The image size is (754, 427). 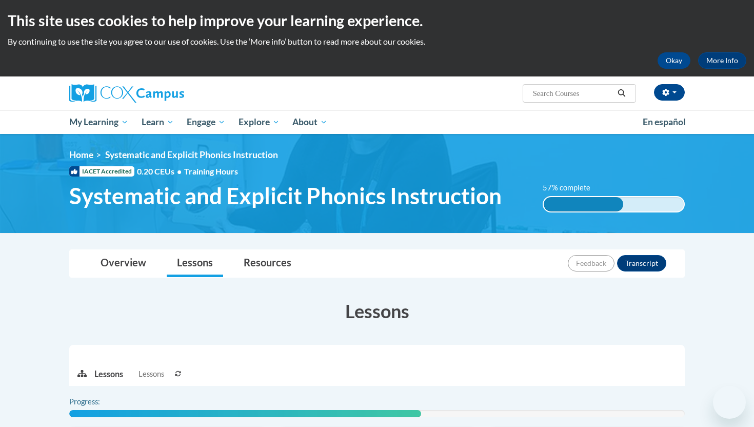 I want to click on button: Feedback, so click(x=591, y=263).